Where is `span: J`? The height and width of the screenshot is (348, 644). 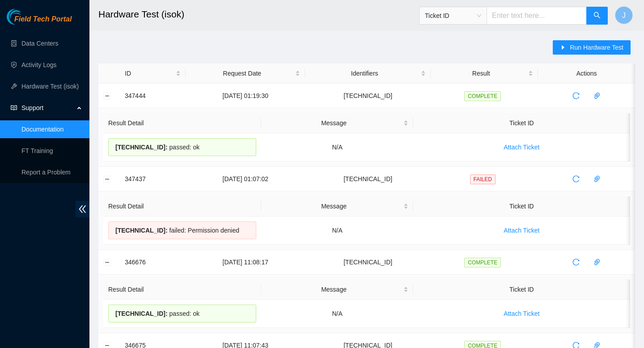 span: J is located at coordinates (624, 15).